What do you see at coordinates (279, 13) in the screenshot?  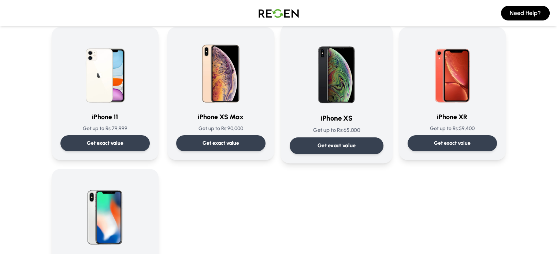 I see `img: Logo` at bounding box center [279, 13].